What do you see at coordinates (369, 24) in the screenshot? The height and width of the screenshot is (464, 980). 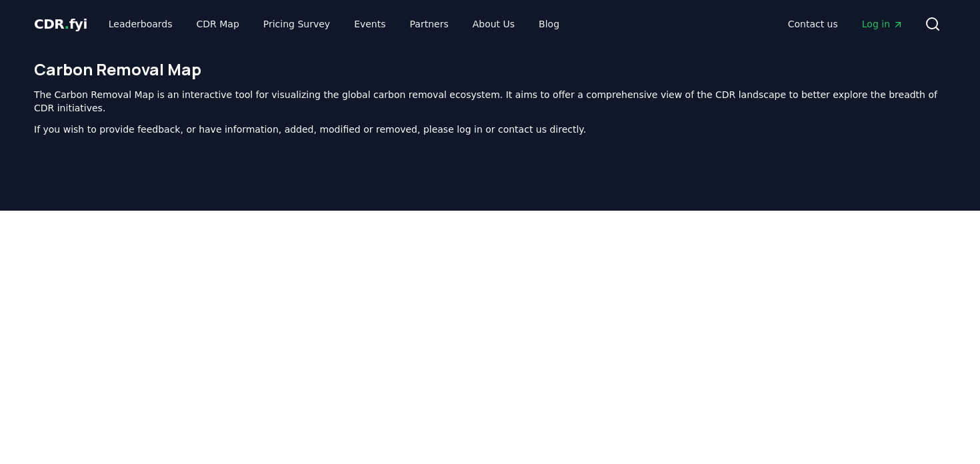 I see `a: Events` at bounding box center [369, 24].